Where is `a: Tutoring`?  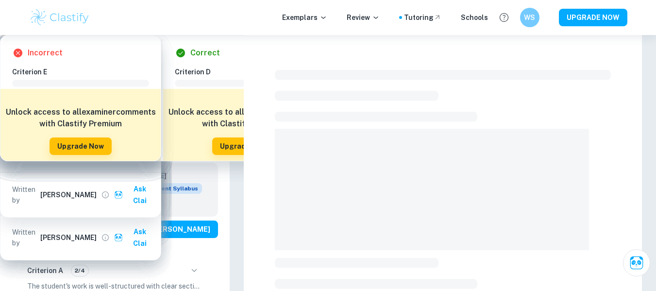 a: Tutoring is located at coordinates (423, 17).